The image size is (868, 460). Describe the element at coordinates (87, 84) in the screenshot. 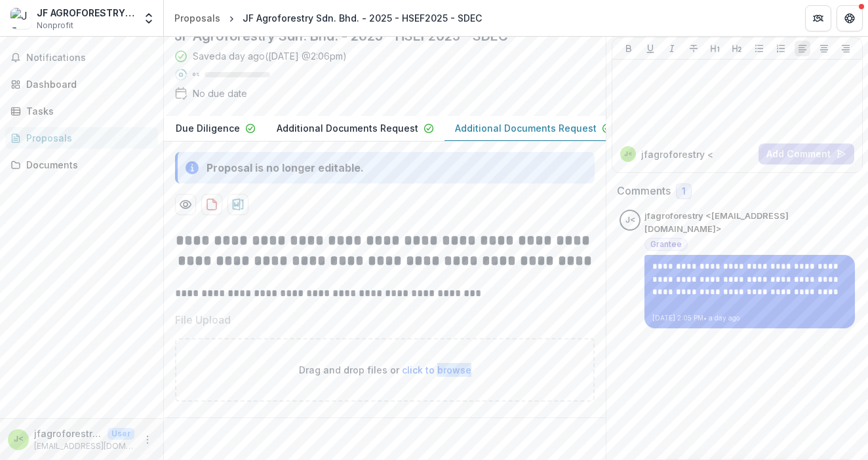

I see `div: Dashboard` at that location.